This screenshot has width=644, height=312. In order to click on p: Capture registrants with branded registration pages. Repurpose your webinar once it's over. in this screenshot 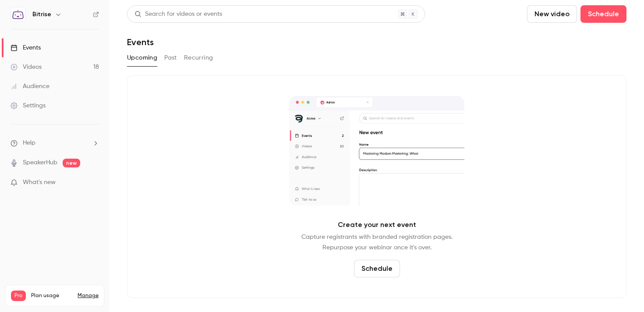, I will do `click(377, 242)`.